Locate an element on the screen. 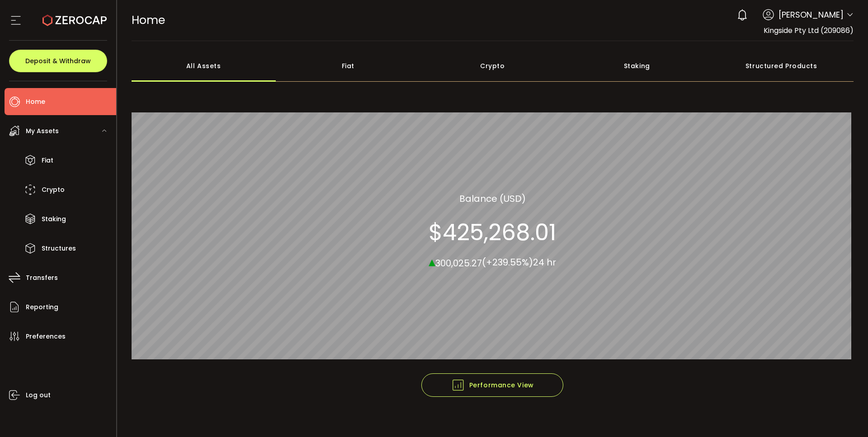  div: All Assets is located at coordinates (204, 66).